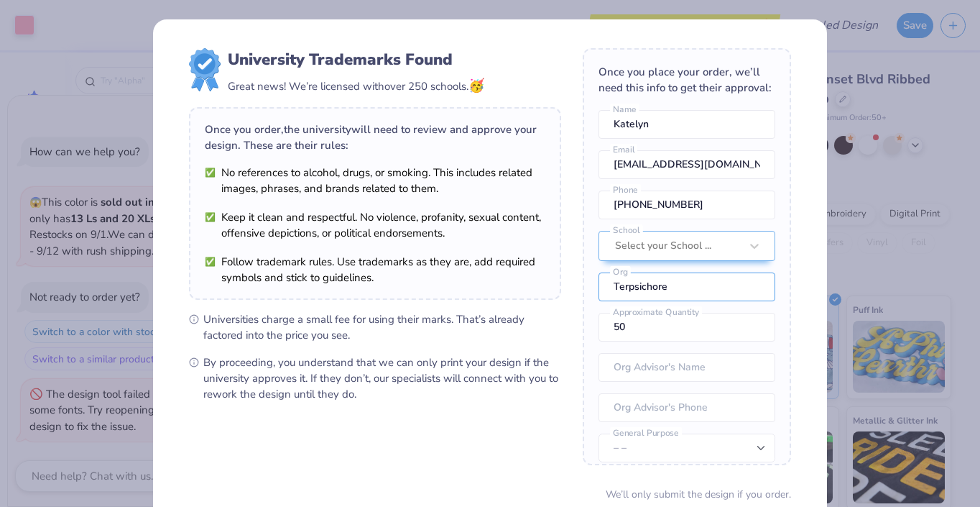 The image size is (980, 507). Describe the element at coordinates (356, 86) in the screenshot. I see `div: Great news! We’re licensed with over 250 schools.` at that location.